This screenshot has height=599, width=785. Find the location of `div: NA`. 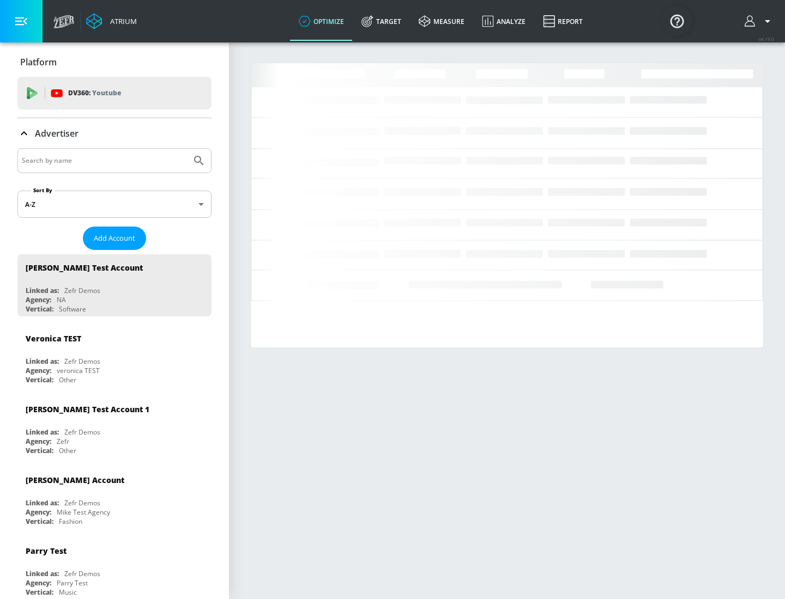

div: NA is located at coordinates (61, 300).